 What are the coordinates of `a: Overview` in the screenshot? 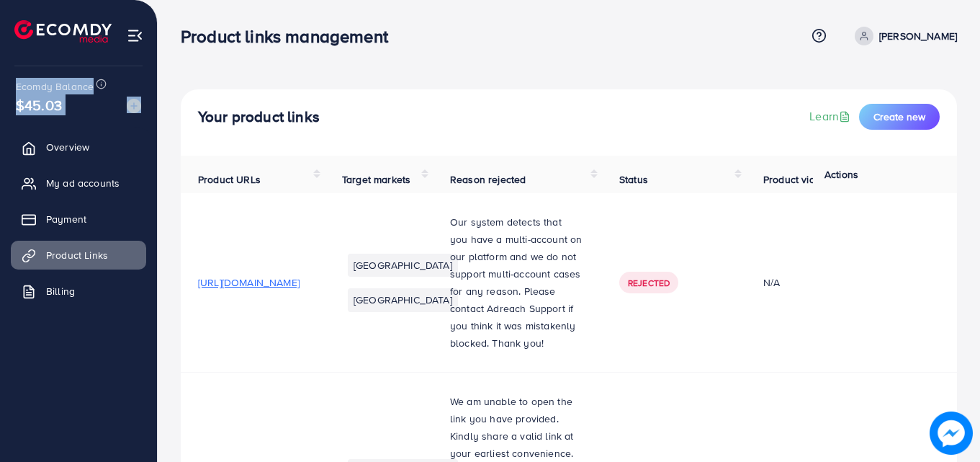 It's located at (79, 147).